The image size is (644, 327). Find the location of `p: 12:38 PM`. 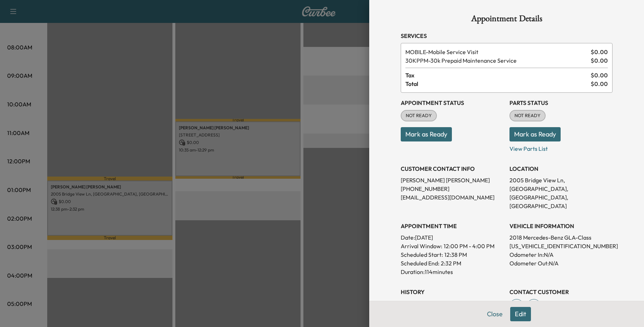

p: 12:38 PM is located at coordinates (456, 255).